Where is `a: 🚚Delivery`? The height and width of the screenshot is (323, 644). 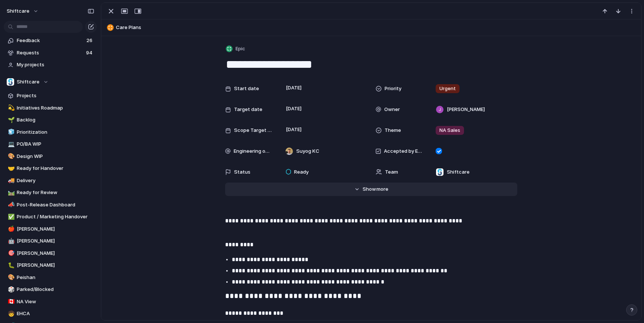
a: 🚚Delivery is located at coordinates (50, 181).